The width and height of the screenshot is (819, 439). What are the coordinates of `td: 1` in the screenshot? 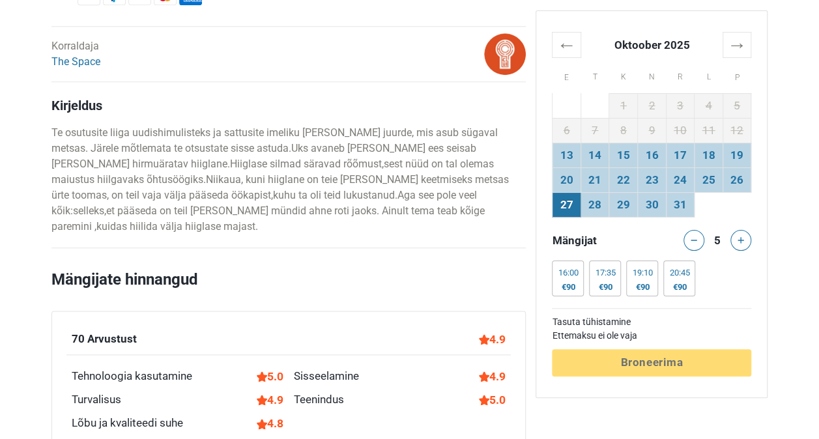 It's located at (623, 106).